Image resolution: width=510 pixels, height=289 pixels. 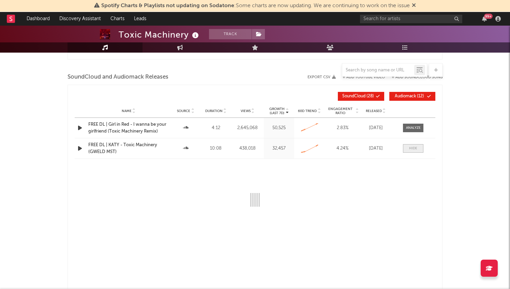 I want to click on div: FREE DL | Girl in Red - I wanna be your girlfriend (Toxic Machinery Remix), so click(x=129, y=128).